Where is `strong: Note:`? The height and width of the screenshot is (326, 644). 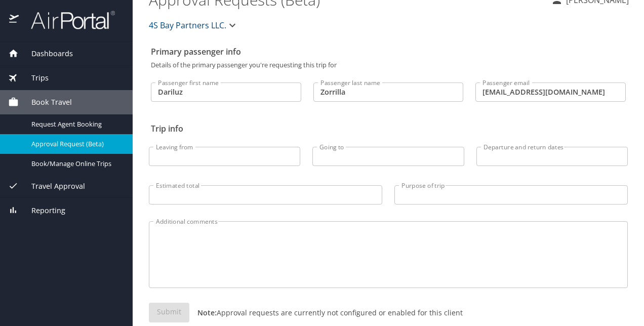 strong: Note: is located at coordinates (207, 312).